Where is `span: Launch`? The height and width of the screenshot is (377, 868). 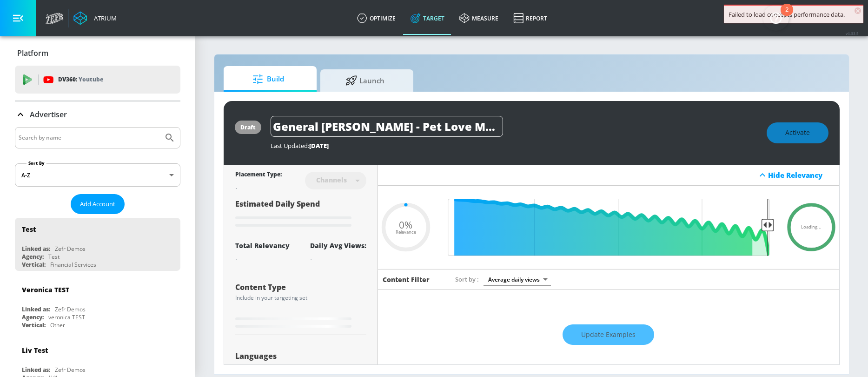 span: Launch is located at coordinates (365, 81).